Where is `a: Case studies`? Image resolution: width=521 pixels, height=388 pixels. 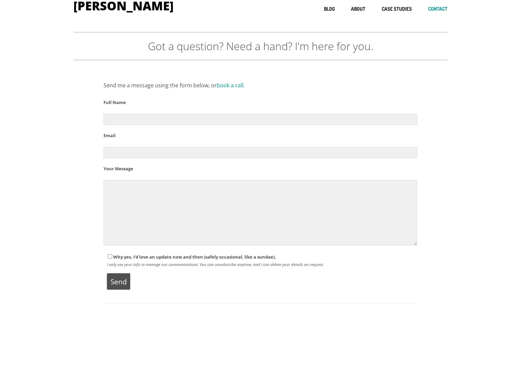
a: Case studies is located at coordinates (397, 9).